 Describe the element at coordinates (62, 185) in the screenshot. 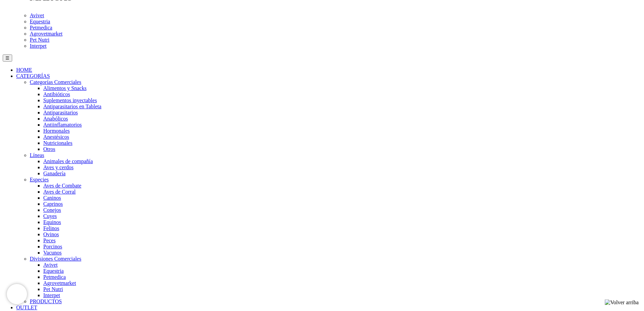

I see `a: Aves de Combate` at that location.